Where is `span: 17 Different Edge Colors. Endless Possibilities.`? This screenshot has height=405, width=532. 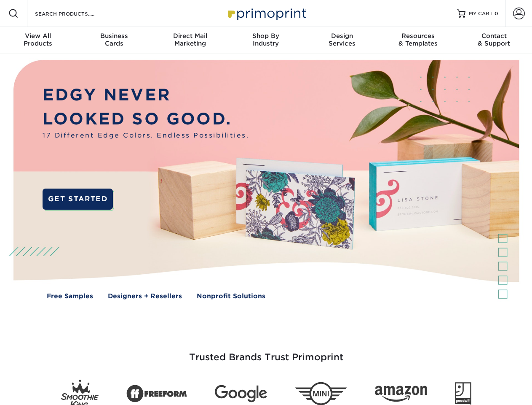
span: 17 Different Edge Colors. Endless Possibilities. is located at coordinates (146, 135).